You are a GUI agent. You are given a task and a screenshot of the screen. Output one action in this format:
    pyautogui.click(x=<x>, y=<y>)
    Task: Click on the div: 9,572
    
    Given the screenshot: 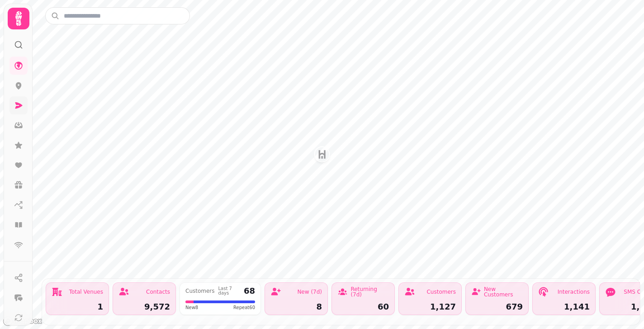 What is the action you would take?
    pyautogui.click(x=144, y=307)
    